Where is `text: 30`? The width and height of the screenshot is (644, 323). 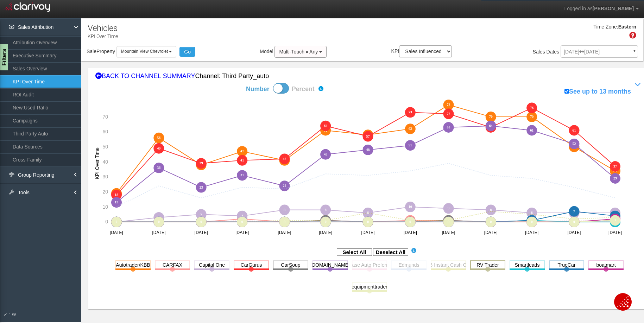 text: 30 is located at coordinates (105, 177).